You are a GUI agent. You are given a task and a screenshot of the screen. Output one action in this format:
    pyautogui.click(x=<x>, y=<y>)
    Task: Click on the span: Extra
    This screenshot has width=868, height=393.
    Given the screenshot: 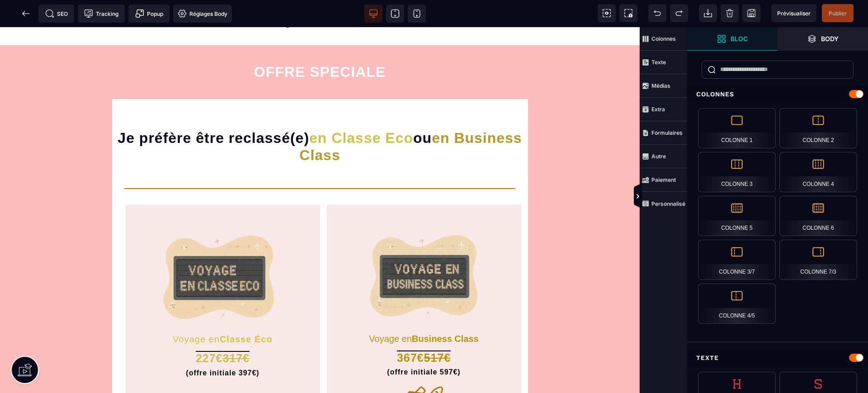 What is the action you would take?
    pyautogui.click(x=663, y=109)
    